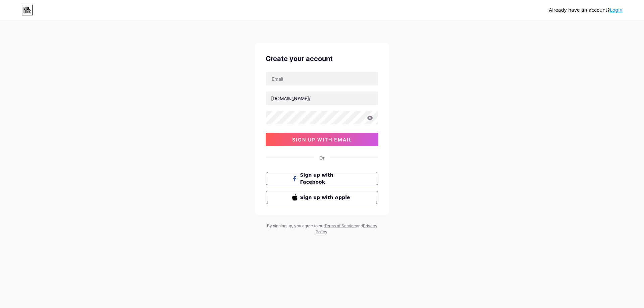 The width and height of the screenshot is (644, 308). What do you see at coordinates (326, 198) in the screenshot?
I see `span: Sign up with Apple` at bounding box center [326, 198].